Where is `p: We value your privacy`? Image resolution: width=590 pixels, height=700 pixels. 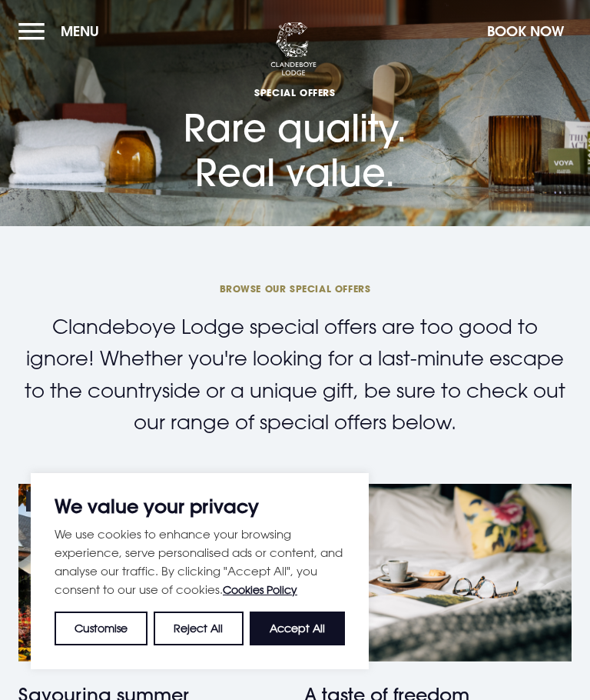 p: We value your privacy is located at coordinates (200, 506).